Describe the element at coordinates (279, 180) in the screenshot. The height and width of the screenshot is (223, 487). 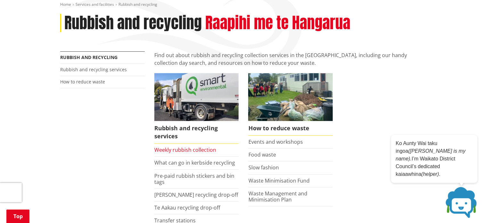
I see `a: Waste Minimisation Fund` at that location.